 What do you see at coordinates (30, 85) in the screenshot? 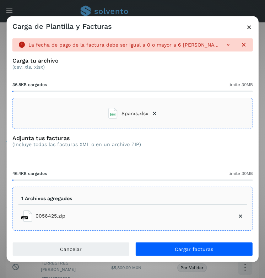
I see `span: 36.8KB cargados` at bounding box center [30, 85].